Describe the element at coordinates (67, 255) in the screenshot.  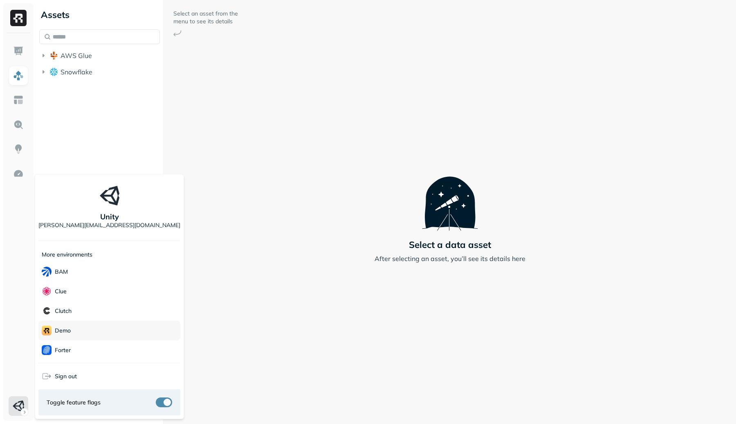
I see `p: More environments` at that location.